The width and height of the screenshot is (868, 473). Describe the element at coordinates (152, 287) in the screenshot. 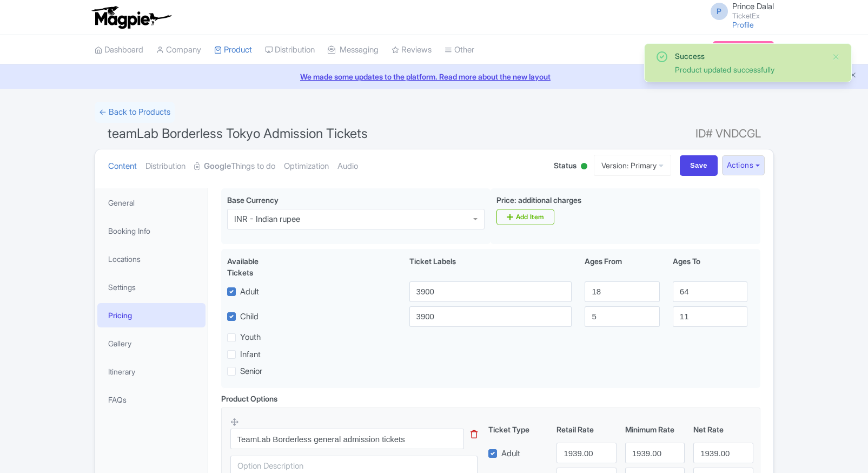

I see `a: Settings` at that location.